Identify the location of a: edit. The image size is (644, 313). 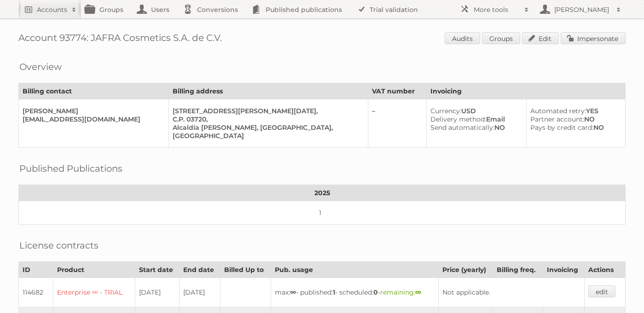
(602, 292).